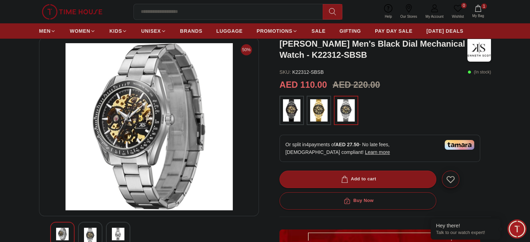 This screenshot has height=242, width=530. What do you see at coordinates (47, 31) in the screenshot?
I see `a: MEN` at bounding box center [47, 31].